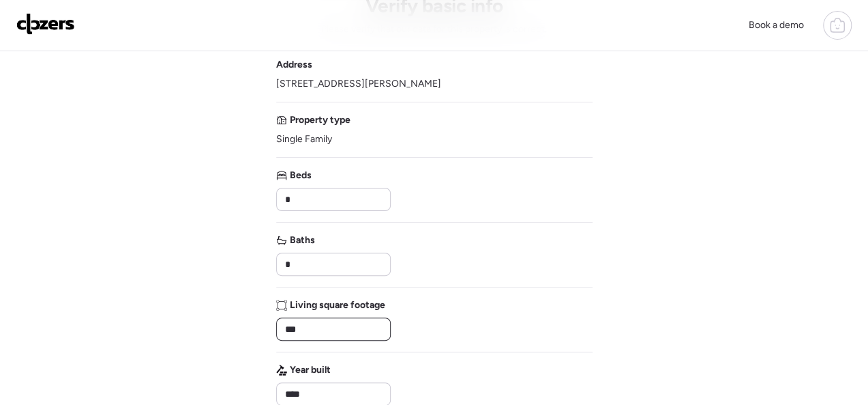 The height and width of the screenshot is (405, 868). What do you see at coordinates (776, 25) in the screenshot?
I see `span: Book a demo` at bounding box center [776, 25].